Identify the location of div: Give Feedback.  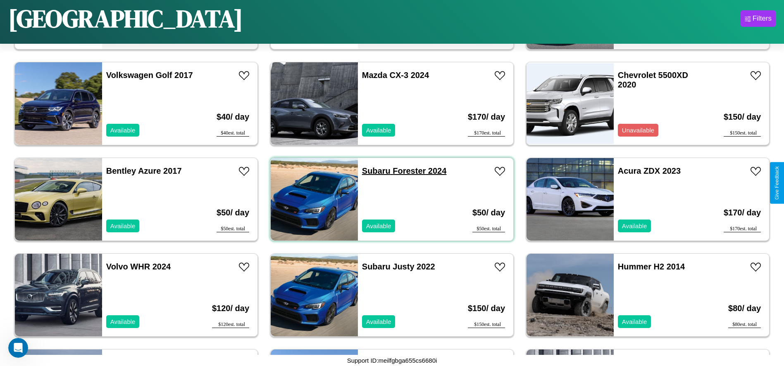
(777, 183).